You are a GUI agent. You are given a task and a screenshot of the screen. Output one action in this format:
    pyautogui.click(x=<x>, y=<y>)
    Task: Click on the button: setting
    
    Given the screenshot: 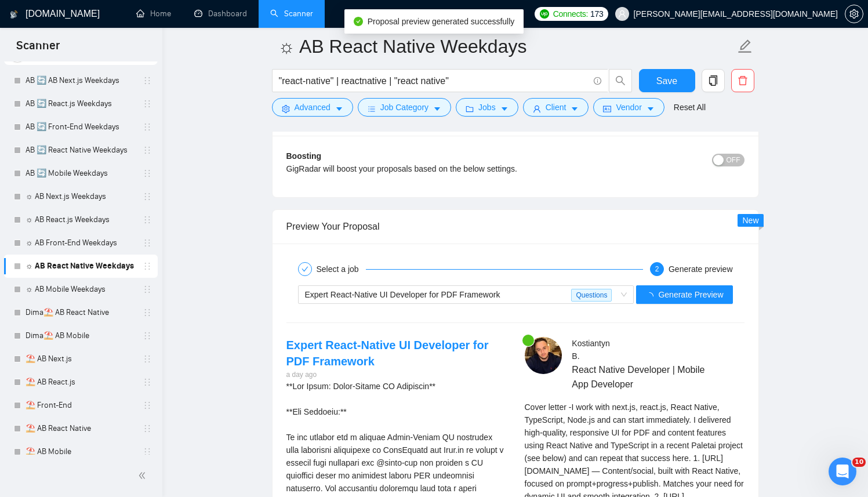 What is the action you would take?
    pyautogui.click(x=854, y=14)
    